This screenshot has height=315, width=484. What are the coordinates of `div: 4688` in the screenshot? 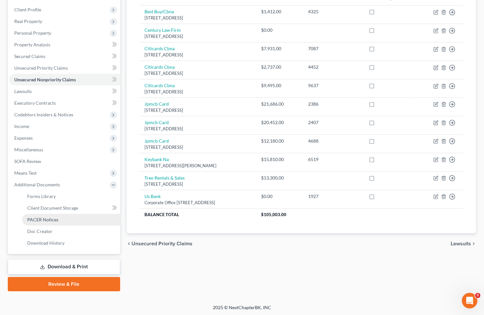 It's located at (333, 141).